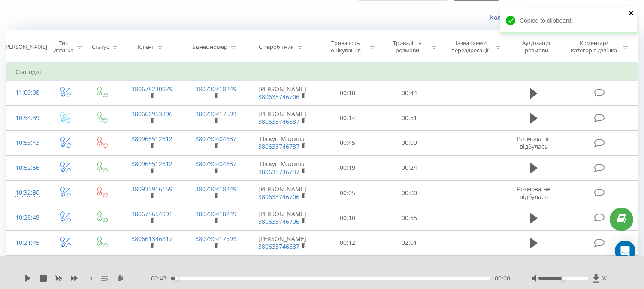 The height and width of the screenshot is (289, 644). What do you see at coordinates (348, 218) in the screenshot?
I see `td: 00:10` at bounding box center [348, 218].